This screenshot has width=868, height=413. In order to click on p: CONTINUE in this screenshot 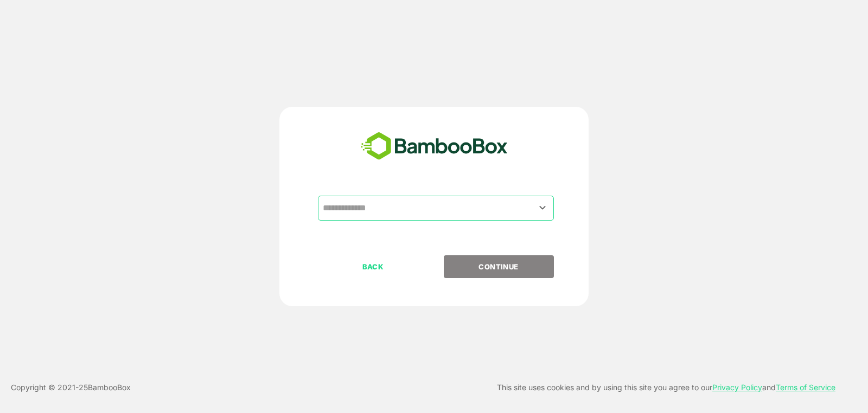, I will do `click(499, 267)`.